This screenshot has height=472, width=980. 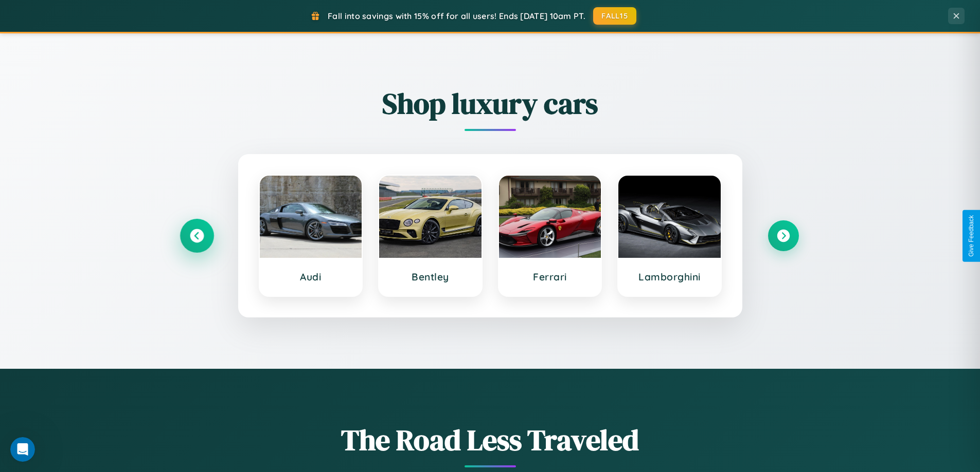 What do you see at coordinates (971, 236) in the screenshot?
I see `div: Give Feedback` at bounding box center [971, 236].